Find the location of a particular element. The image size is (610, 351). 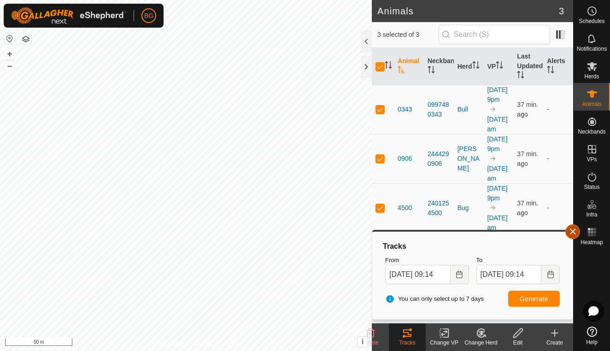

h2: Animals is located at coordinates (468, 11).